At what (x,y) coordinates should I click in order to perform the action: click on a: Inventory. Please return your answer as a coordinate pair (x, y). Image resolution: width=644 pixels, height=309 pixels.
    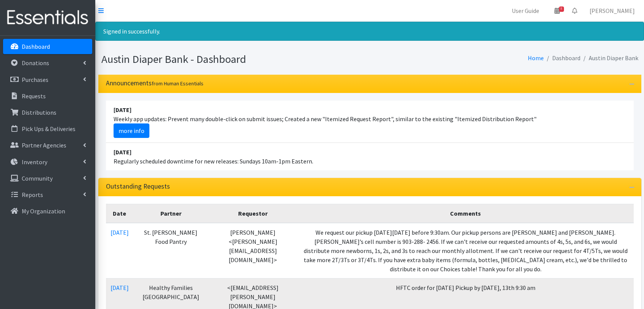
    Looking at the image, I should click on (48, 162).